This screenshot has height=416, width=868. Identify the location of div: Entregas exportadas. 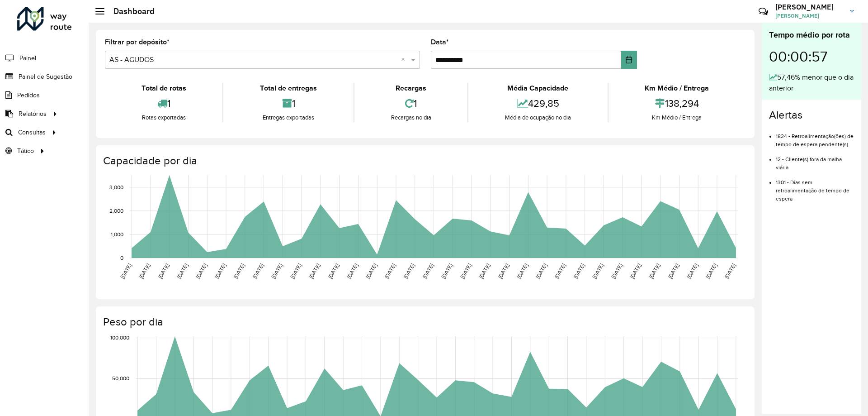
(288, 118).